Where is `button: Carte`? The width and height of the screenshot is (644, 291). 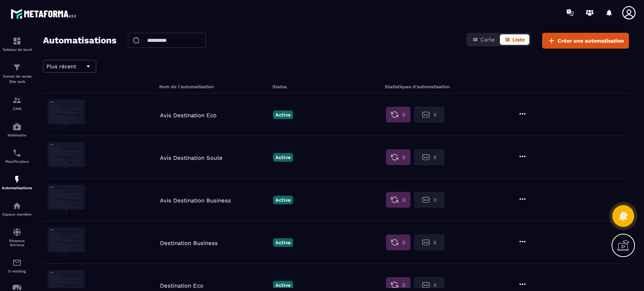 button: Carte is located at coordinates (483, 39).